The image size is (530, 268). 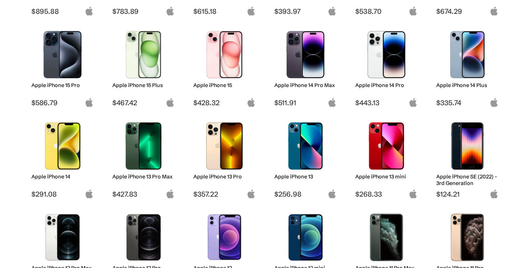 I want to click on img: iPhone 15 Plus, so click(x=143, y=55).